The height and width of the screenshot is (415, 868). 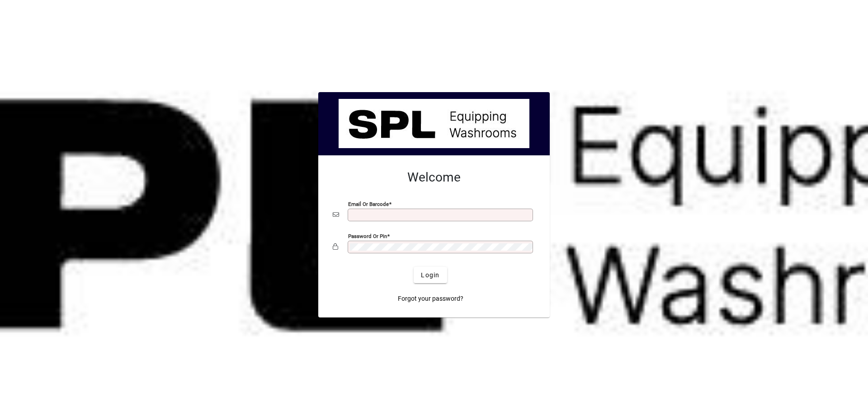 I want to click on mat-label: Email or Barcode, so click(x=369, y=204).